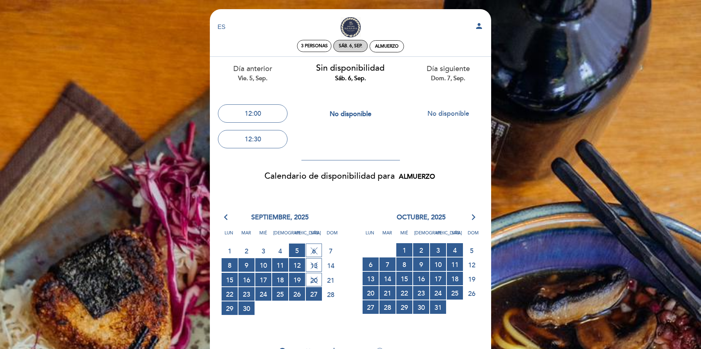 This screenshot has height=349, width=701. I want to click on span: 31, so click(438, 307).